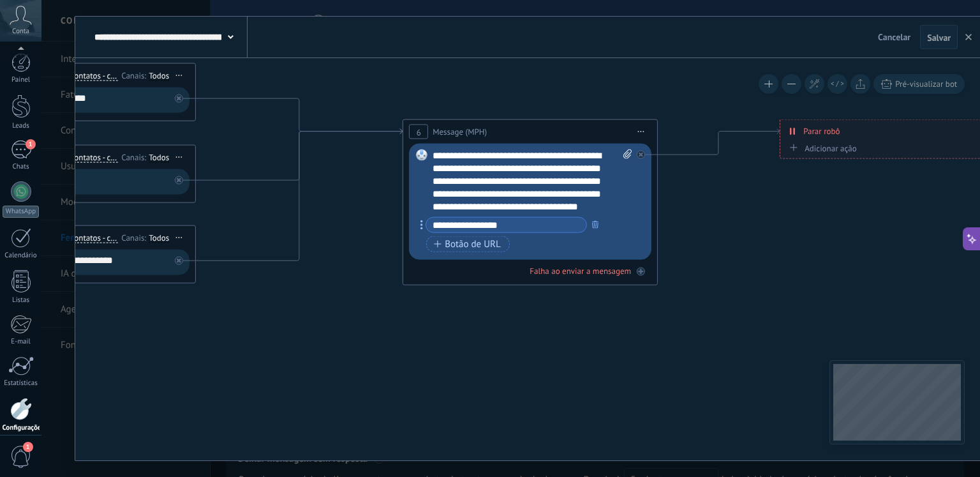 The width and height of the screenshot is (980, 477). Describe the element at coordinates (21, 167) in the screenshot. I see `div: Chats` at that location.